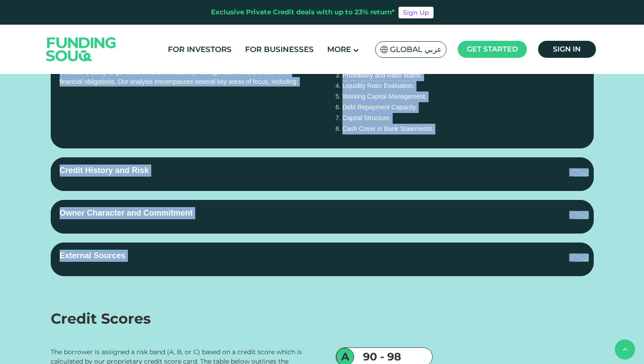  Describe the element at coordinates (580, 258) in the screenshot. I see `img: arrow up` at that location.